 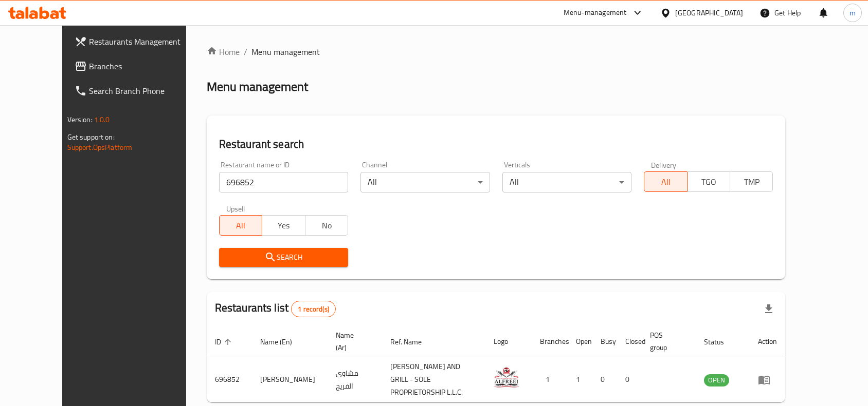 What do you see at coordinates (508, 341) in the screenshot?
I see `th: Logo` at bounding box center [508, 341].